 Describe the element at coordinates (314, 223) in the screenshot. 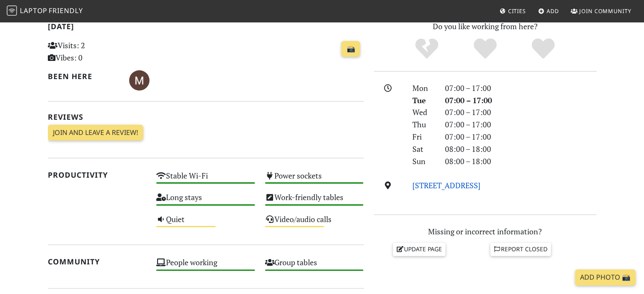

I see `div: Video/audio calls` at that location.